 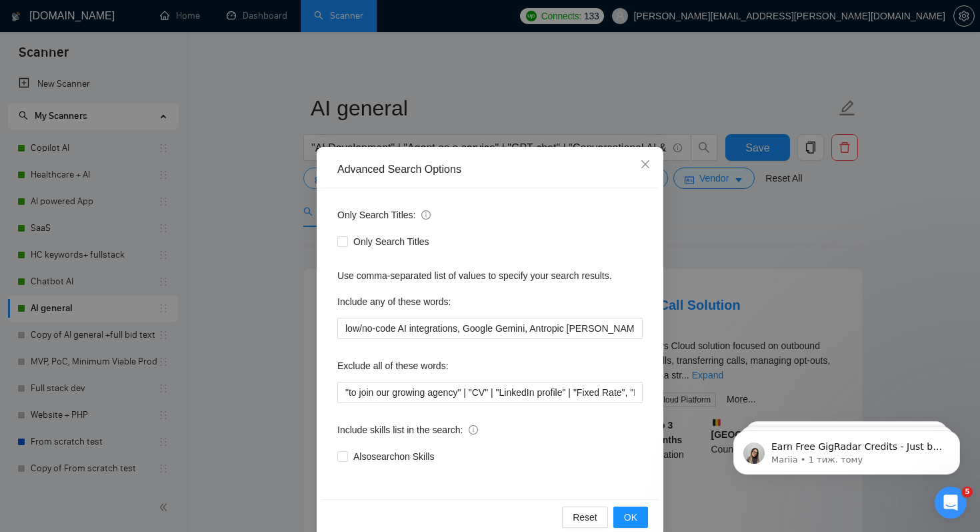 What do you see at coordinates (133, 50) in the screenshot?
I see `div: message notification from Mariia, 1 тиж. тому. Earn Free GigRadar Credits - Just by Sharing Your ...` at bounding box center [133, 50].